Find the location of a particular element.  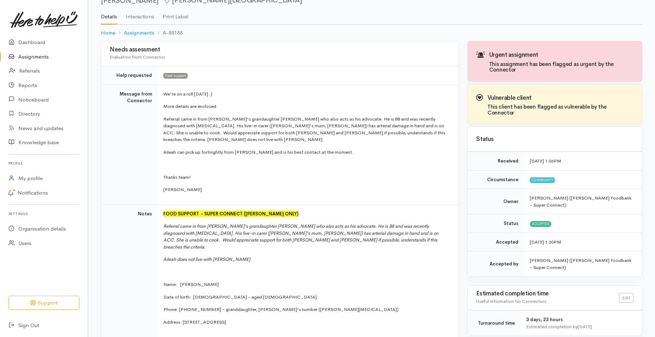

span: Useful information for Connectors is located at coordinates (511, 301).